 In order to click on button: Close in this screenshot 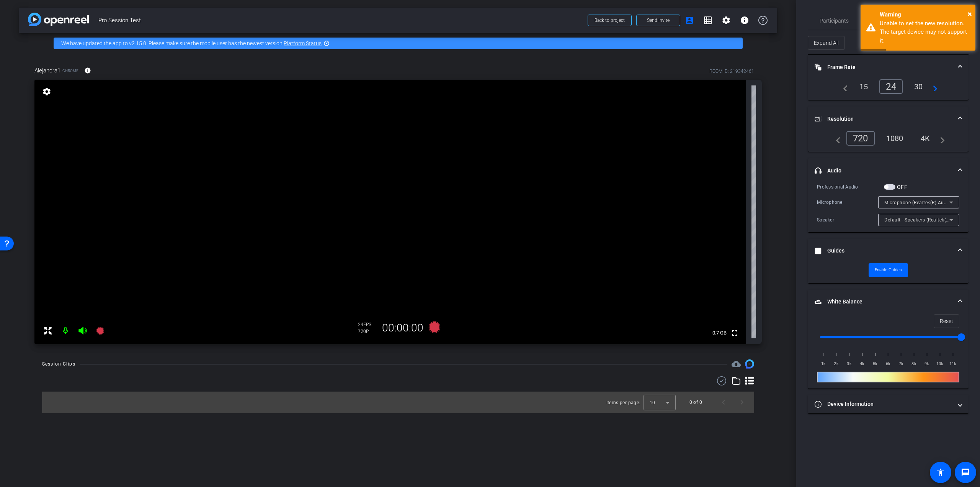, I will do `click(970, 14)`.